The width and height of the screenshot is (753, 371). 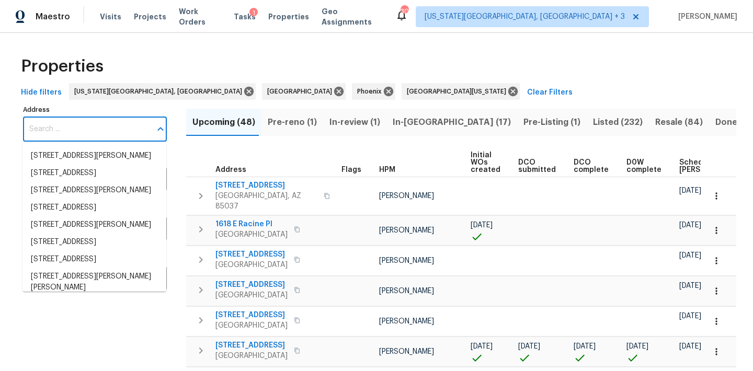 I want to click on span: In-review (1), so click(x=354, y=122).